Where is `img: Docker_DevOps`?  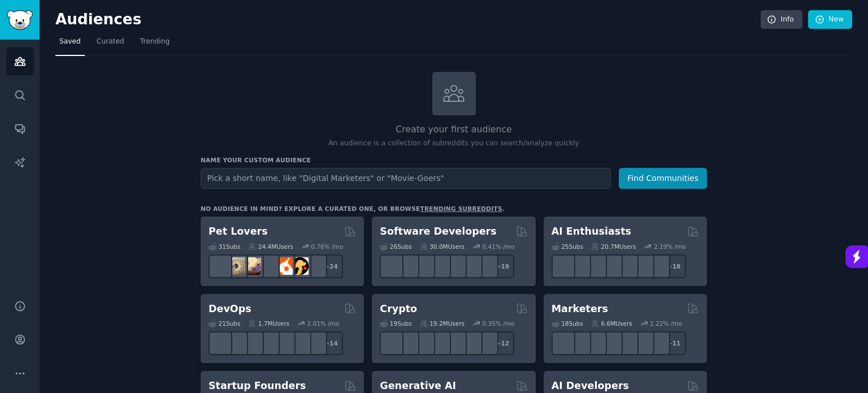 img: Docker_DevOps is located at coordinates (252, 344).